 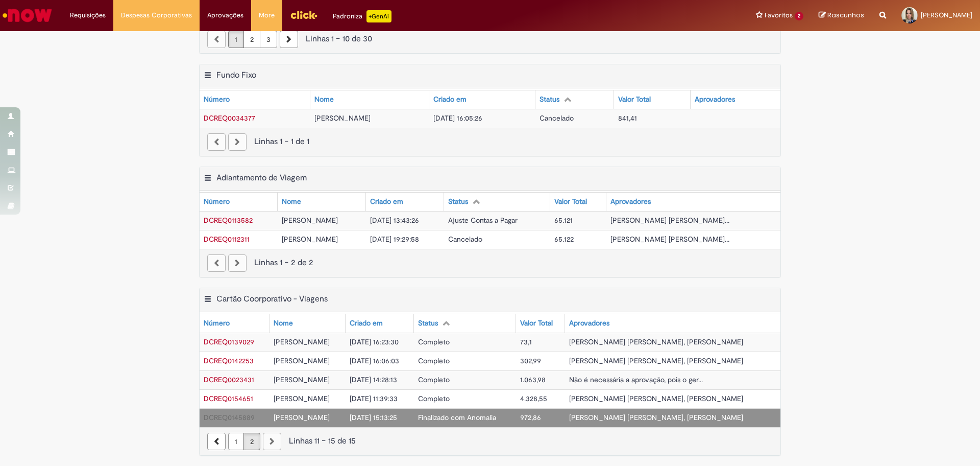 I want to click on span: Requisições, so click(x=88, y=15).